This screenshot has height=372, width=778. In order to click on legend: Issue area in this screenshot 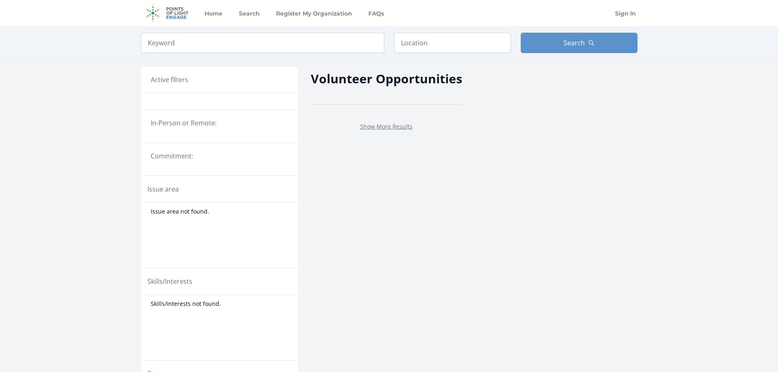, I will do `click(163, 189)`.